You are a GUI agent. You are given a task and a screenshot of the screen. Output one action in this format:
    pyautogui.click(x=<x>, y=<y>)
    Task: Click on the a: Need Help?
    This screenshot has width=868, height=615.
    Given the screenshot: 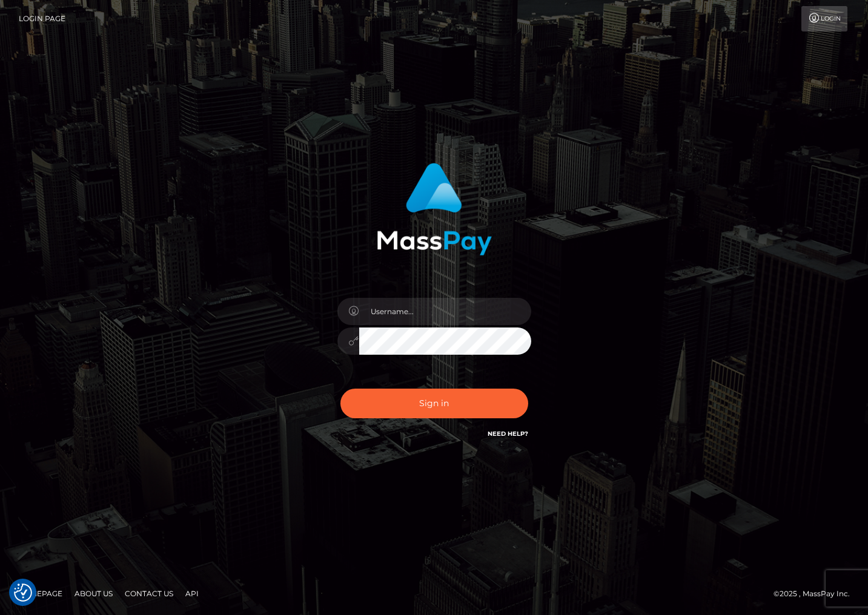 What is the action you would take?
    pyautogui.click(x=507, y=434)
    